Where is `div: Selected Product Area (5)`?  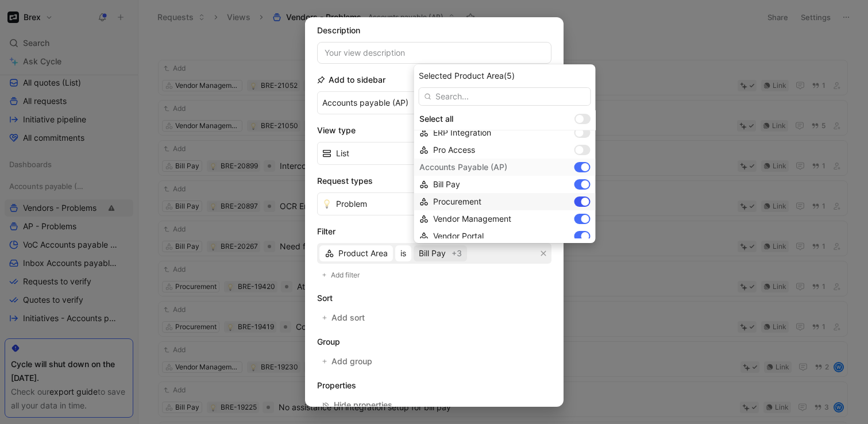 div: Selected Product Area (5) is located at coordinates (506, 76).